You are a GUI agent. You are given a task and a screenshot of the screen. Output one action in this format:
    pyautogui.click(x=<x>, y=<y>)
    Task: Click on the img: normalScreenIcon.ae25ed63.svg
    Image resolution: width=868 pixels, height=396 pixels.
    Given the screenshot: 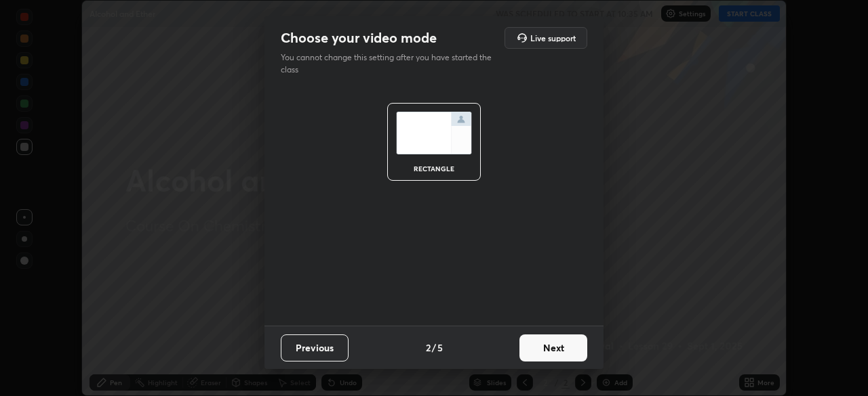 What is the action you would take?
    pyautogui.click(x=434, y=133)
    